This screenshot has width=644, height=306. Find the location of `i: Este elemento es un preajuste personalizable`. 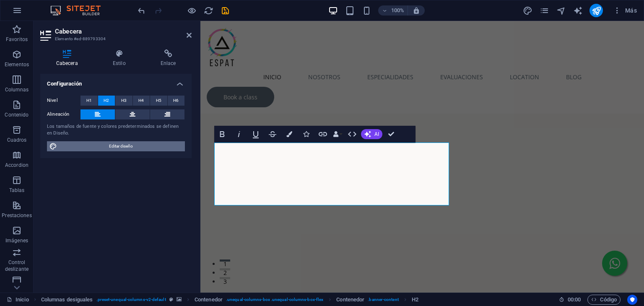

i: Este elemento es un preajuste personalizable is located at coordinates (171, 300).